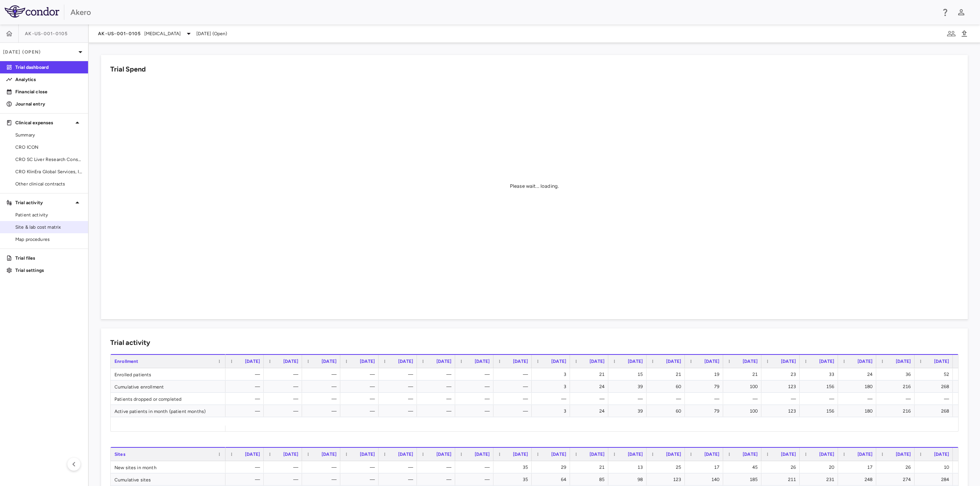 The height and width of the screenshot is (486, 980). I want to click on div: 79, so click(706, 411).